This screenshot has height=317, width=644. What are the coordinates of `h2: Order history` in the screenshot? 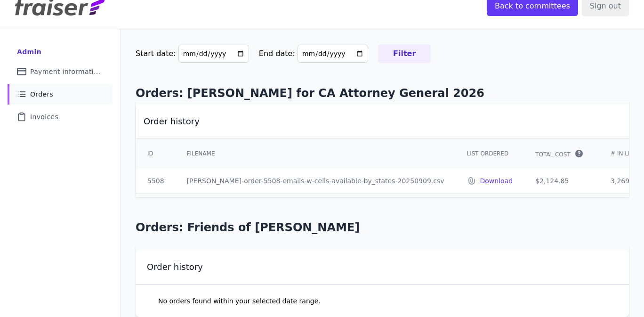 It's located at (174, 267).